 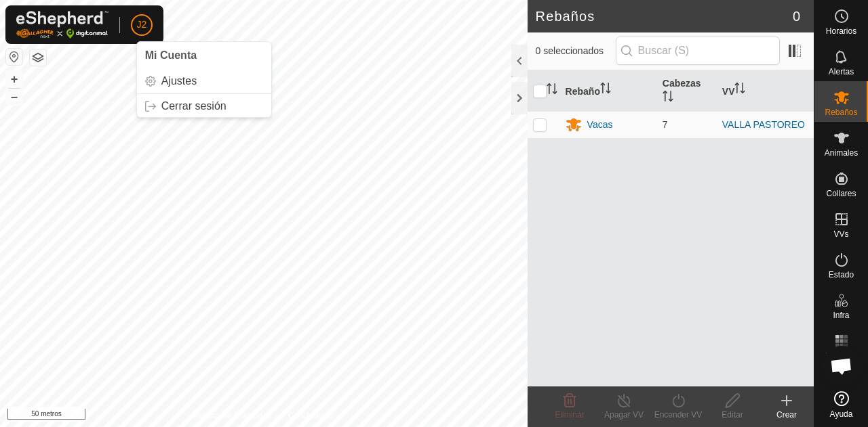 What do you see at coordinates (840, 31) in the screenshot?
I see `font: Horarios` at bounding box center [840, 31].